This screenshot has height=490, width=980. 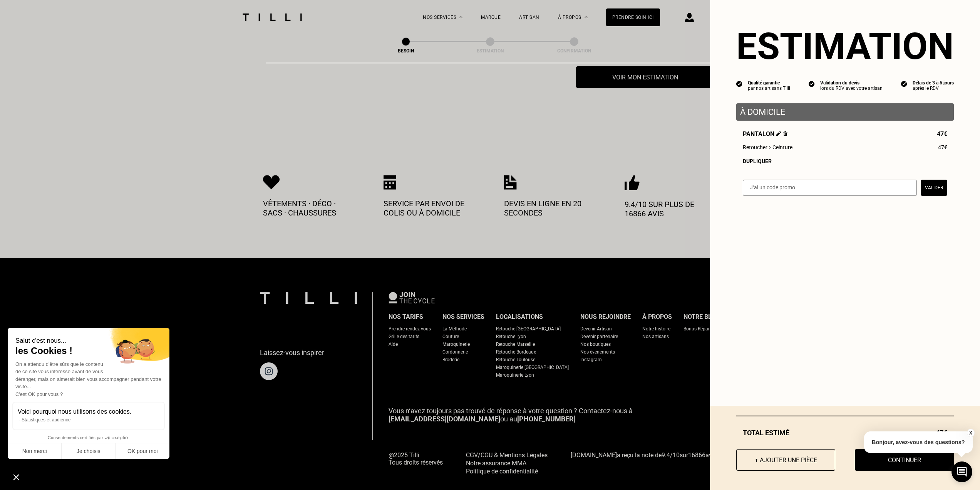 I want to click on section: Estimation, so click(x=845, y=46).